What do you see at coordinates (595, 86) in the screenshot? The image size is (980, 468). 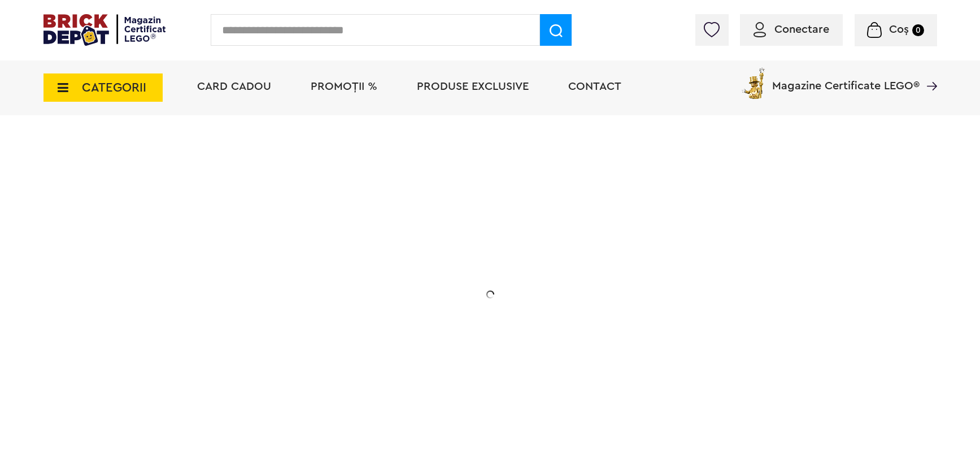 I see `a: Contact` at bounding box center [595, 86].